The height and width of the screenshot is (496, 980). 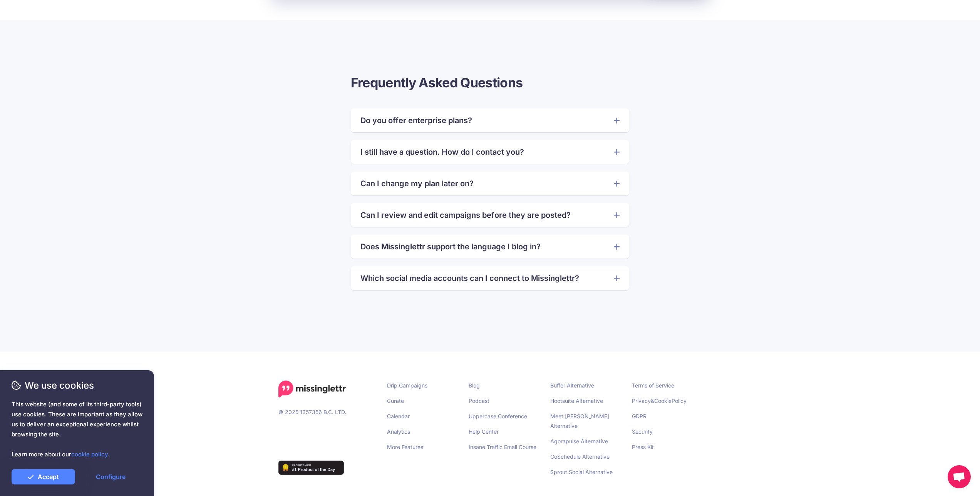 What do you see at coordinates (474, 385) in the screenshot?
I see `a: Blog` at bounding box center [474, 385].